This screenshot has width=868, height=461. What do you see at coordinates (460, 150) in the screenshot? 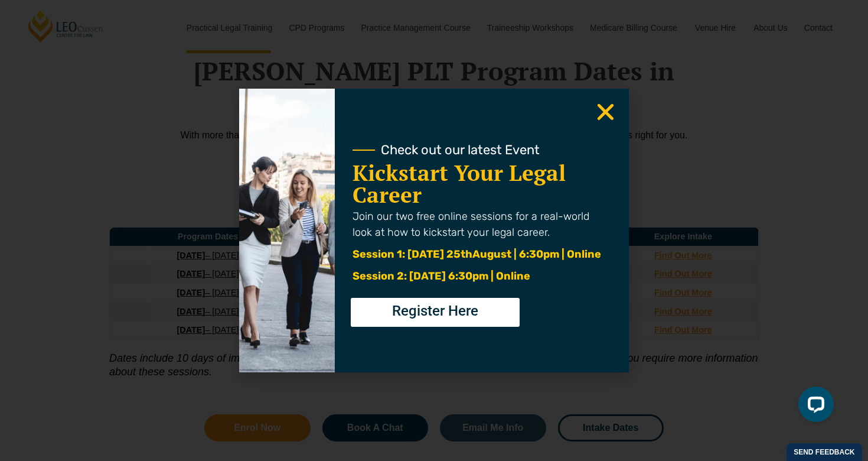
I see `span: Check out our latest Event` at bounding box center [460, 150].